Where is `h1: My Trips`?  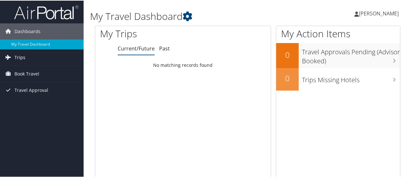 h1: My Trips is located at coordinates (146, 33).